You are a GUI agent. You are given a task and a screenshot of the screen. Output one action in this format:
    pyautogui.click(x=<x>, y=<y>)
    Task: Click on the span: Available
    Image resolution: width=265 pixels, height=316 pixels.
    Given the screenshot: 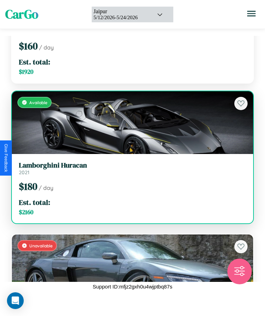 What is the action you would take?
    pyautogui.click(x=38, y=102)
    